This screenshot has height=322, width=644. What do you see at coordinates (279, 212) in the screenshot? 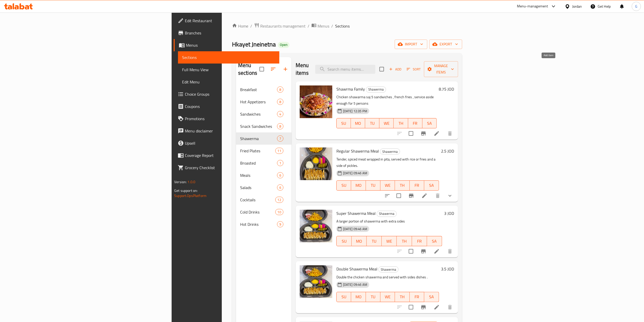
I see `span: 10` at bounding box center [279, 212].